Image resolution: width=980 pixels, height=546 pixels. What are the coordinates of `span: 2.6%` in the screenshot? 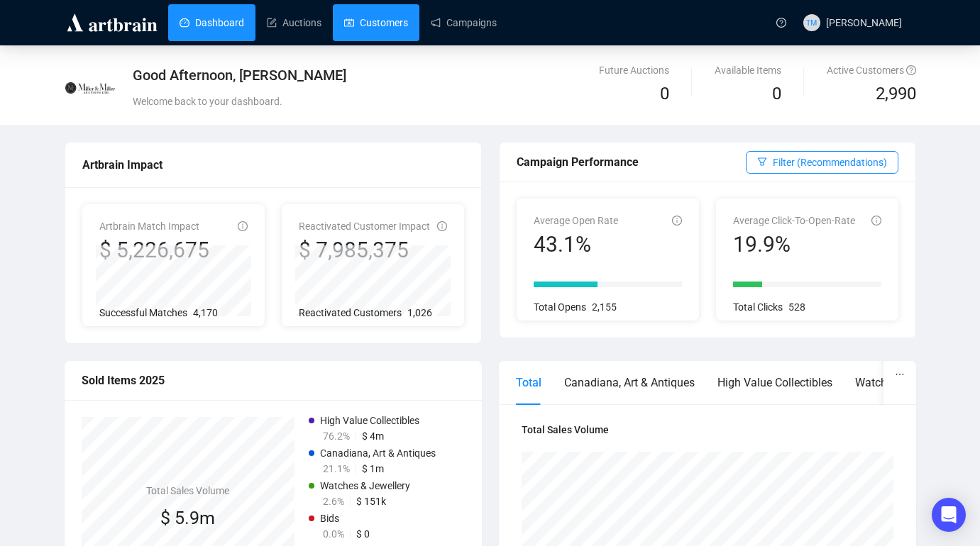 It's located at (333, 502).